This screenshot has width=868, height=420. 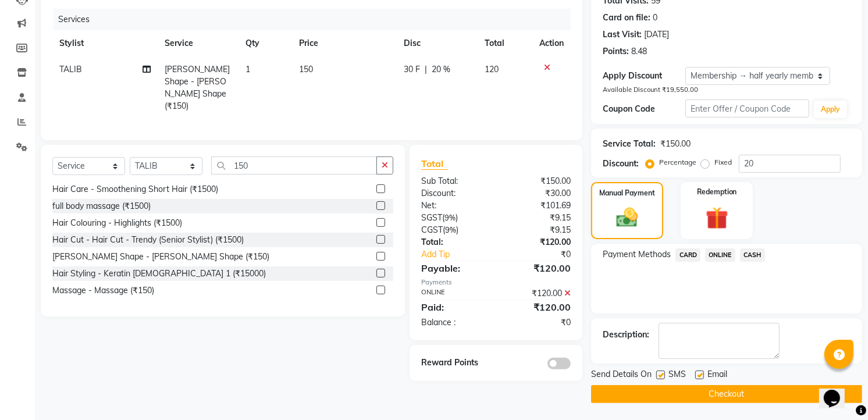 What do you see at coordinates (316, 19) in the screenshot?
I see `div: Services` at bounding box center [316, 19].